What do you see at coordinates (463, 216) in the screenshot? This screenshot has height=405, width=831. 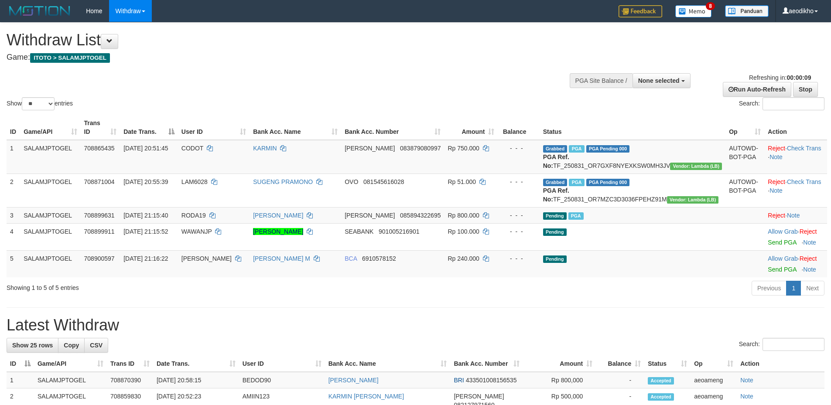 I see `span: Rp 800.000` at bounding box center [463, 216].